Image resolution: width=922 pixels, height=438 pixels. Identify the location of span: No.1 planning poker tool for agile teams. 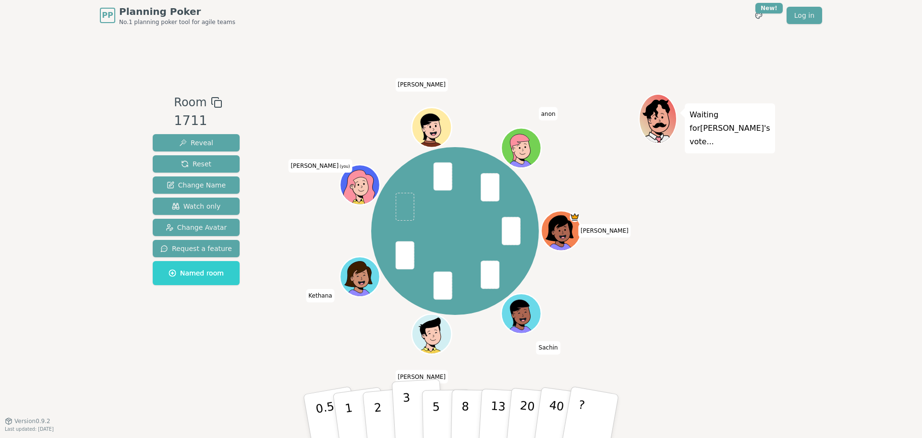
(177, 22).